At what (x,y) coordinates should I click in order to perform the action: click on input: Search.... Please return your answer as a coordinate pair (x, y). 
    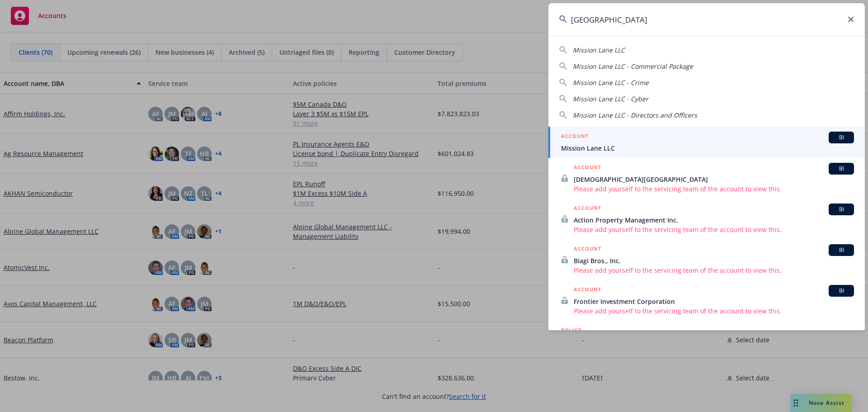
    Looking at the image, I should click on (706, 19).